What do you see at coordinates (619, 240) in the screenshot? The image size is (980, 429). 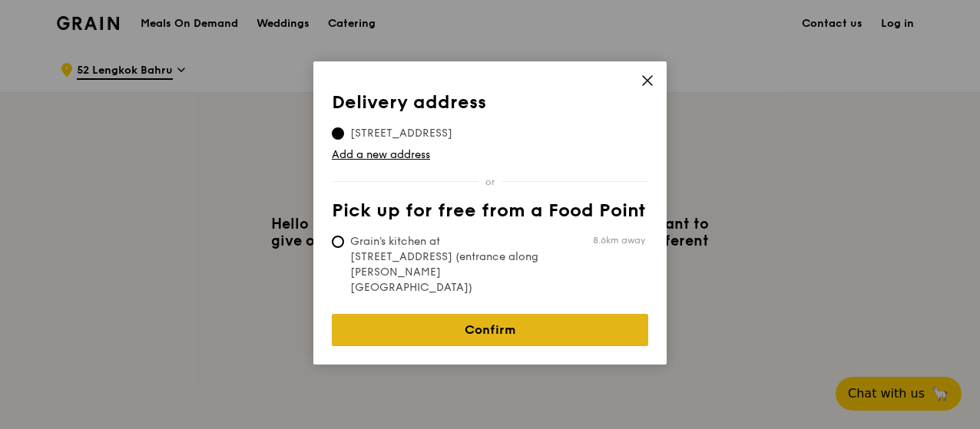 I see `span: 8.6km away` at bounding box center [619, 240].